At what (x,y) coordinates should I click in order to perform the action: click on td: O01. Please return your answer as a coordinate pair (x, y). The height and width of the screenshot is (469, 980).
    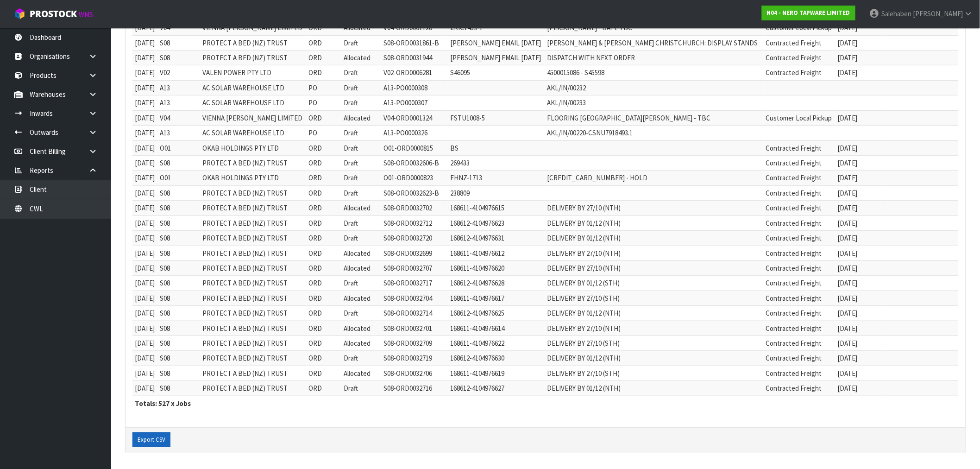
    Looking at the image, I should click on (178, 148).